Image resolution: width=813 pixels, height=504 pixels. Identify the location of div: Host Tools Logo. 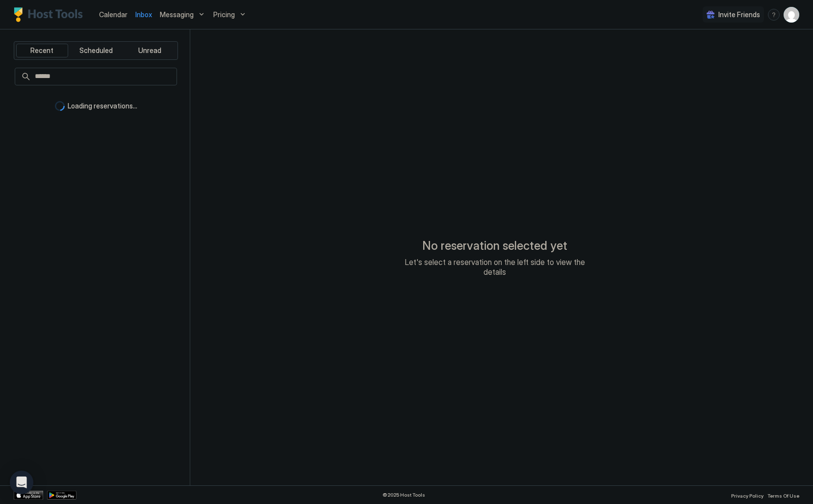
(51, 14).